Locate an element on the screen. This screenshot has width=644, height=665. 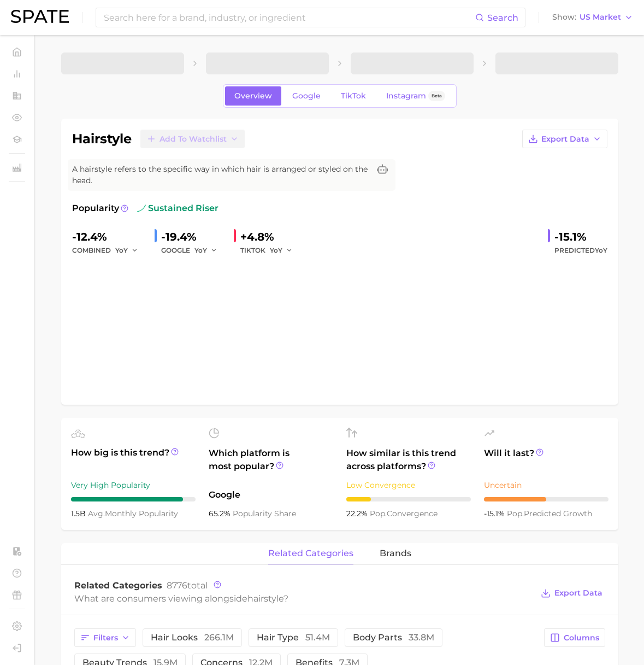
div: GOOGLE is located at coordinates (193, 251).